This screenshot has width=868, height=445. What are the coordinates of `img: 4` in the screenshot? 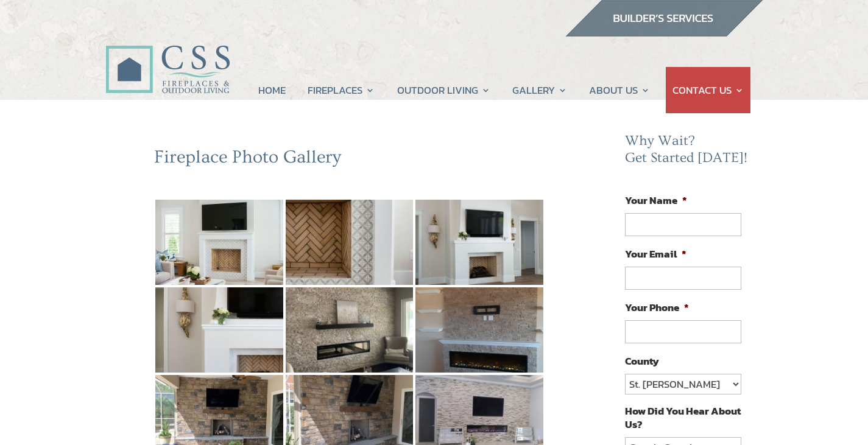 It's located at (220, 330).